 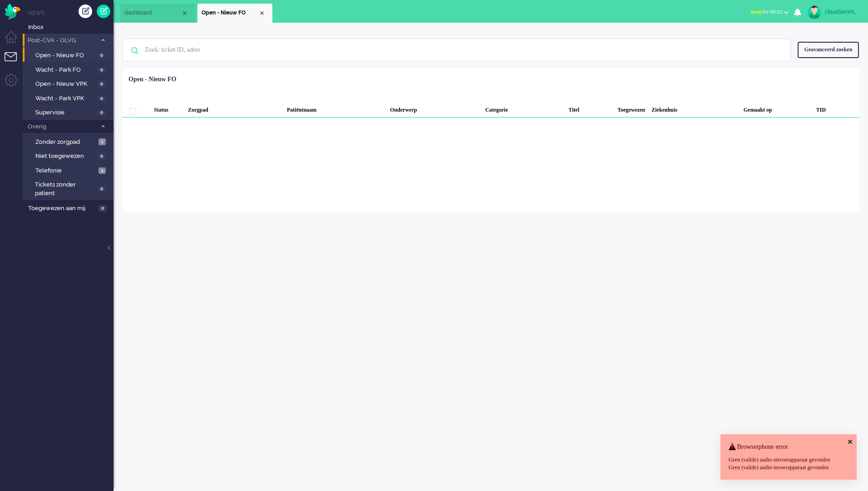 I want to click on li: Tickets menu, so click(x=15, y=62).